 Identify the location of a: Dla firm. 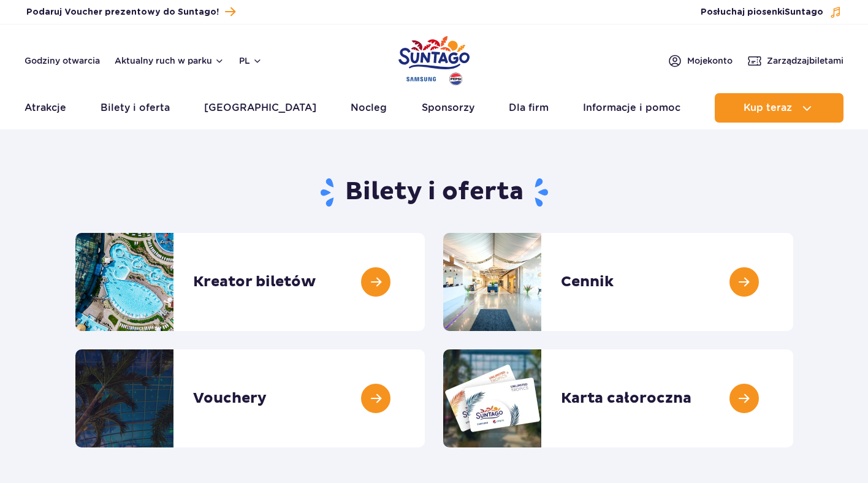
(528, 108).